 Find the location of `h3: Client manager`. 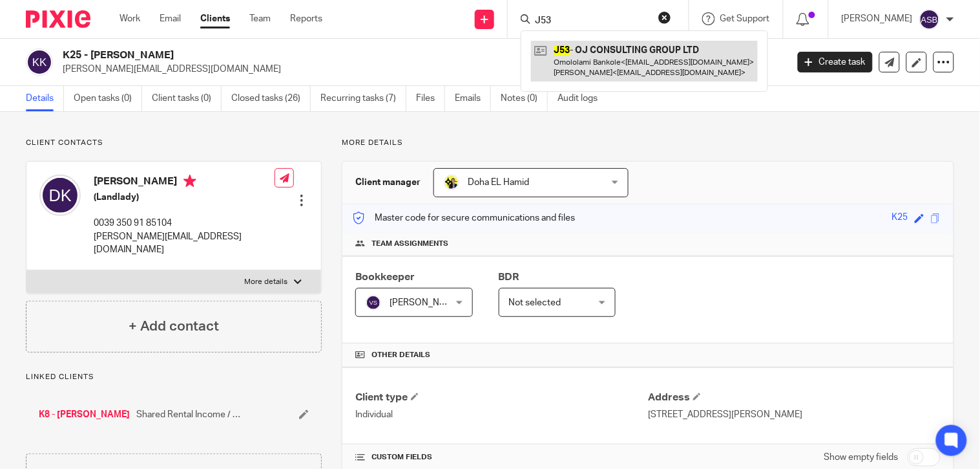

h3: Client manager is located at coordinates (387, 182).